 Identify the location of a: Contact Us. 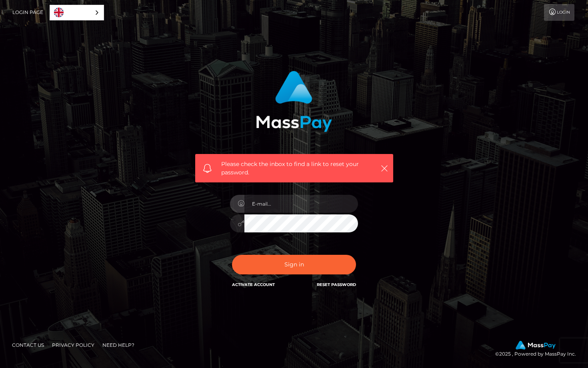
(28, 345).